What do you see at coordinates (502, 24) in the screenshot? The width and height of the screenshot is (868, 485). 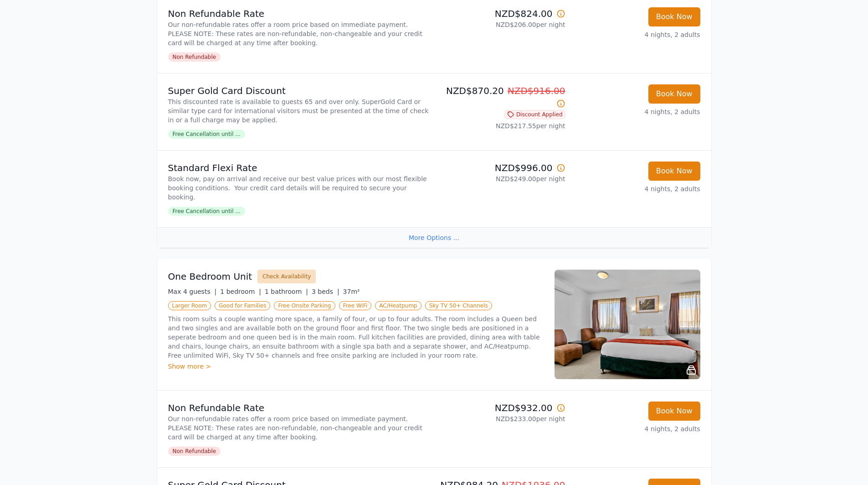 I see `p: NZD$206.00 per night` at bounding box center [502, 24].